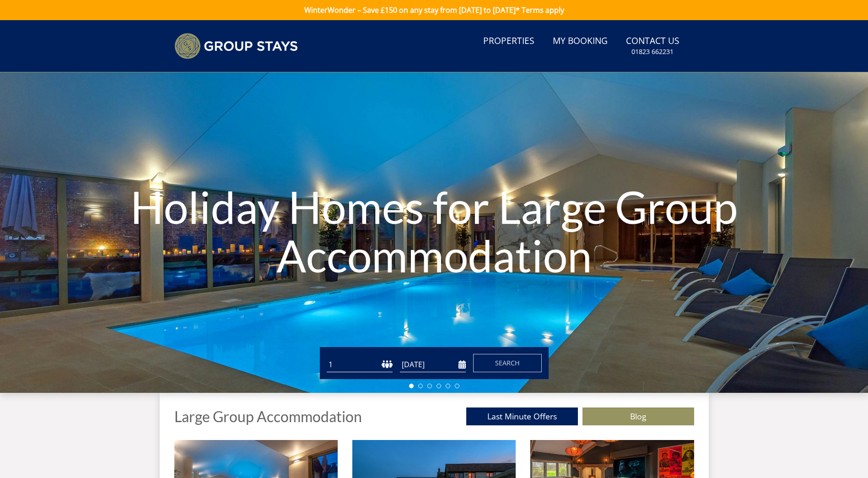 This screenshot has height=478, width=868. I want to click on a: My Booking, so click(580, 41).